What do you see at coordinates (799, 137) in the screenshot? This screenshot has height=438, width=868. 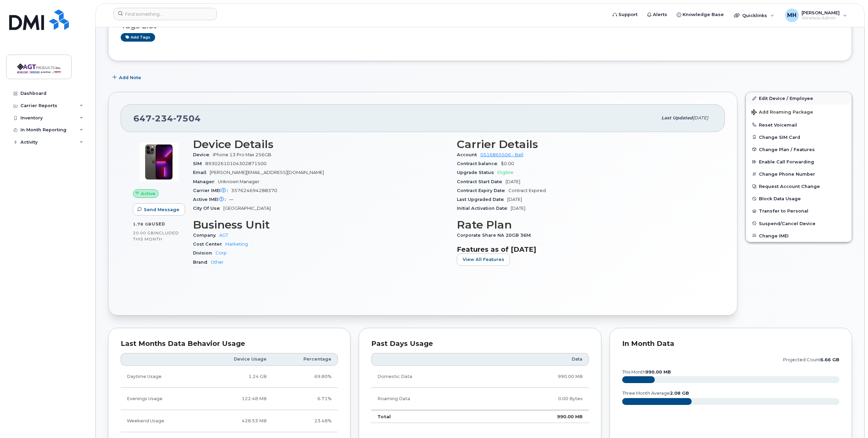 I see `button: Change SIM Card` at bounding box center [799, 137].